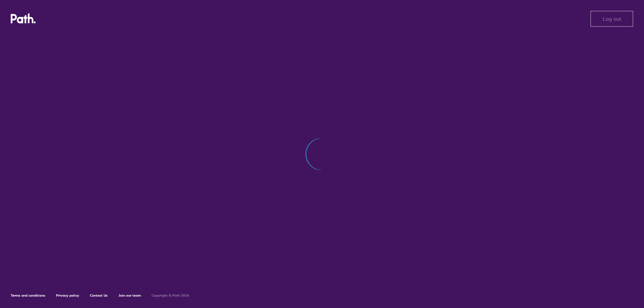 The width and height of the screenshot is (644, 308). I want to click on span: Log out, so click(612, 19).